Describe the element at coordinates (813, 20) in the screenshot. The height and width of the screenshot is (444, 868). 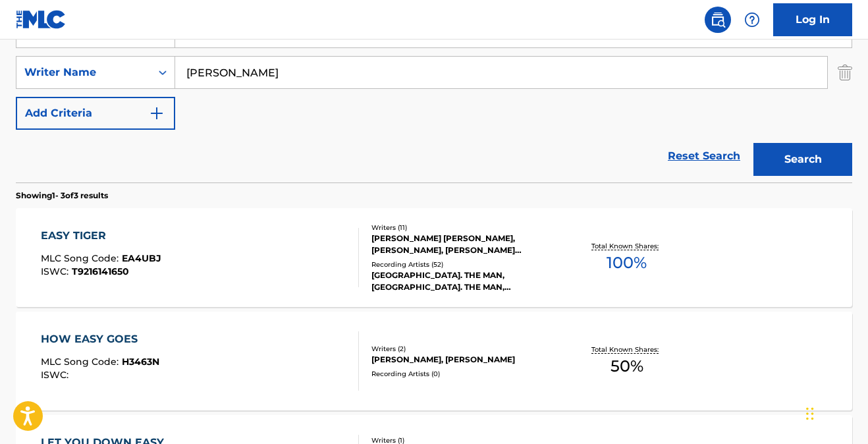
I see `a: Log In` at that location.